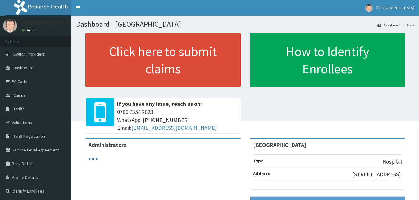 The width and height of the screenshot is (419, 200). What do you see at coordinates (258, 160) in the screenshot?
I see `b: Type` at bounding box center [258, 160].